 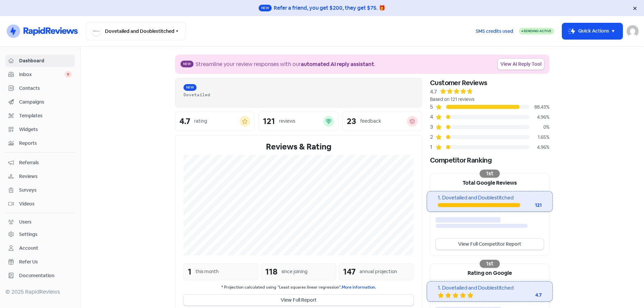 What do you see at coordinates (40, 116) in the screenshot?
I see `a: Templates` at bounding box center [40, 116].